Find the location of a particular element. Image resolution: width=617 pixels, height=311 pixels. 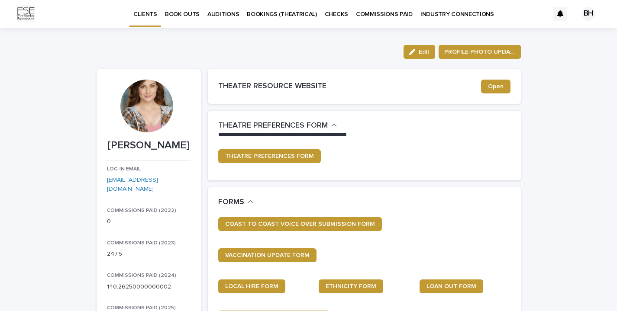

button: Edit is located at coordinates (419, 52).